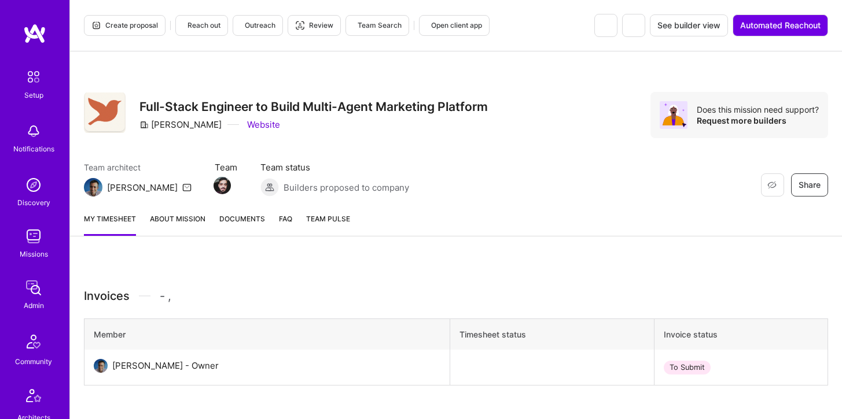 The height and width of the screenshot is (419, 842). I want to click on div: Notifications, so click(34, 149).